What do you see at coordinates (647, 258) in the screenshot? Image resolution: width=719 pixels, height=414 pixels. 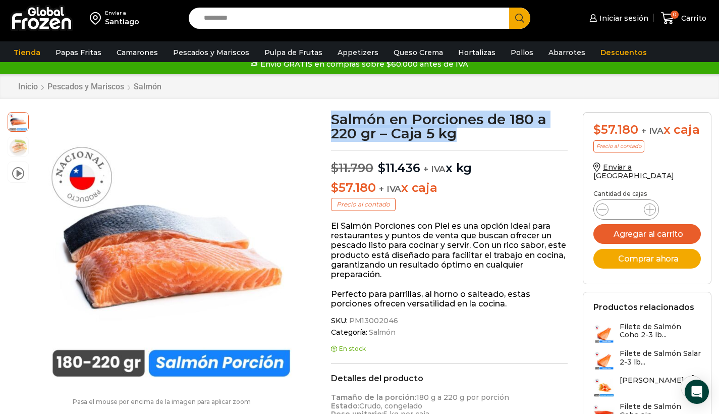 I see `button: Comprar ahora` at bounding box center [647, 258].